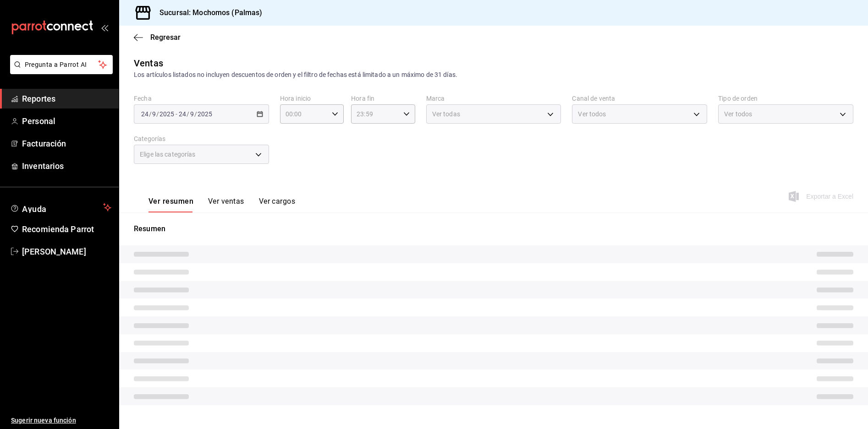 The image size is (868, 429). What do you see at coordinates (201, 98) in the screenshot?
I see `label: Fecha` at bounding box center [201, 98].